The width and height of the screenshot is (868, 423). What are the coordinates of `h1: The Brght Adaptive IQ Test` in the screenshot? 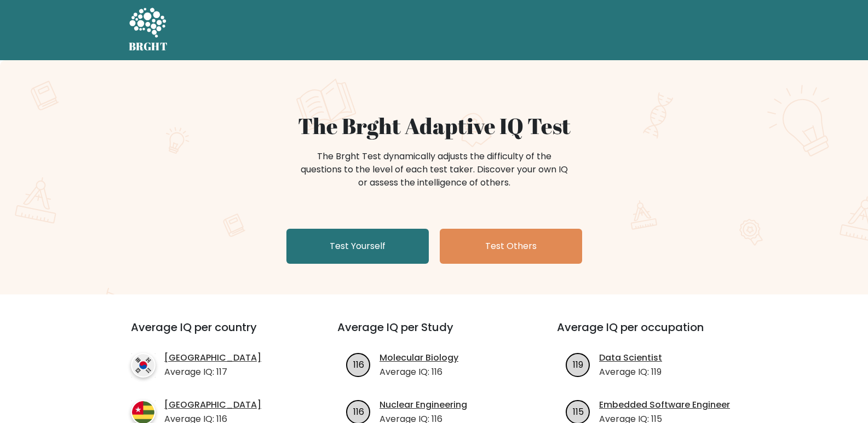 It's located at (434, 126).